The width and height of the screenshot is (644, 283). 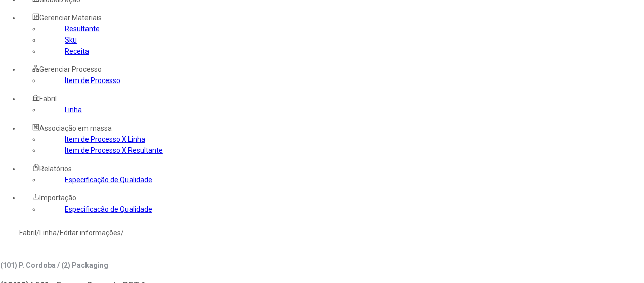 I want to click on a: Item de Processo X Resultante, so click(x=114, y=150).